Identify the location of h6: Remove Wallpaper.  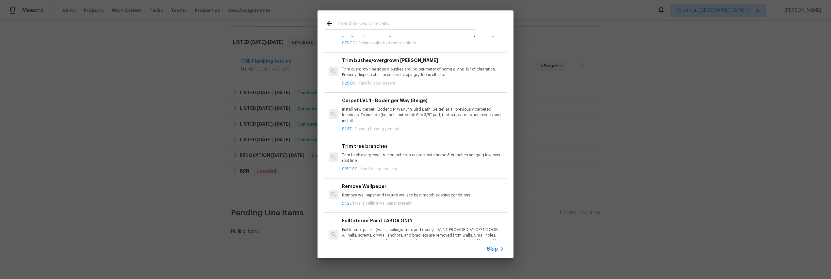
(423, 186).